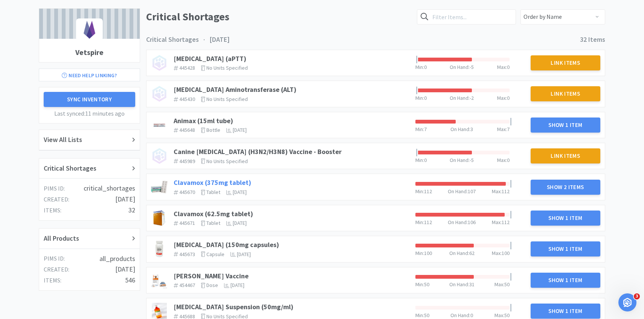 The width and height of the screenshot is (644, 319). What do you see at coordinates (187, 285) in the screenshot?
I see `span: 454467` at bounding box center [187, 285].